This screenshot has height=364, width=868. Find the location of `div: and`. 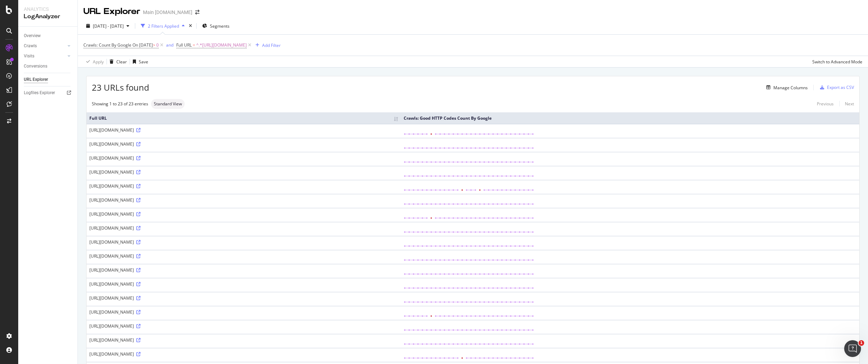

div: and is located at coordinates (170, 45).